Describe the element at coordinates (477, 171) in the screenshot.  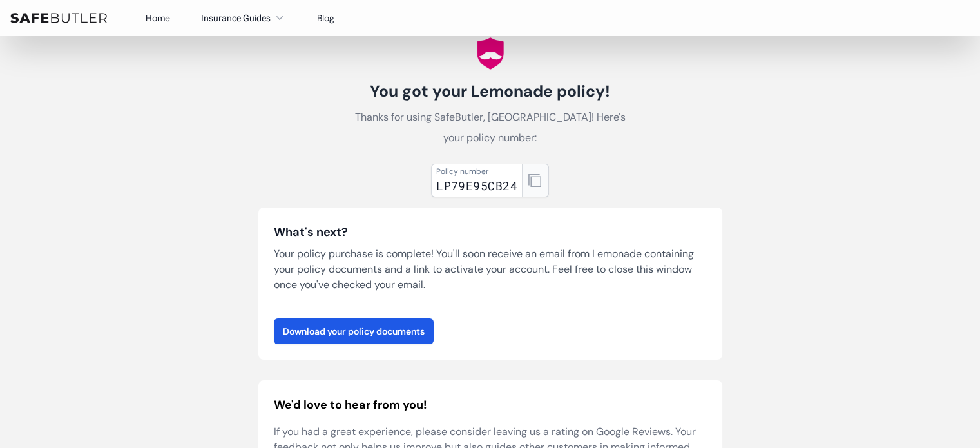
I see `div: Policy number` at that location.